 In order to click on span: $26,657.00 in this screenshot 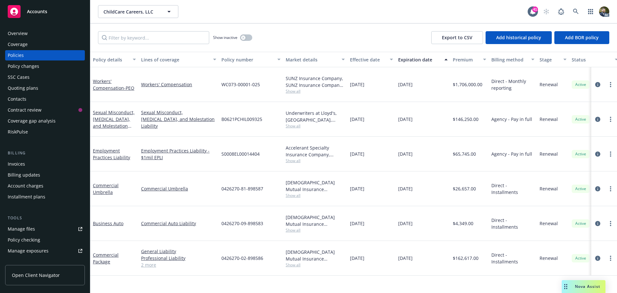, I will do `click(465, 188)`.